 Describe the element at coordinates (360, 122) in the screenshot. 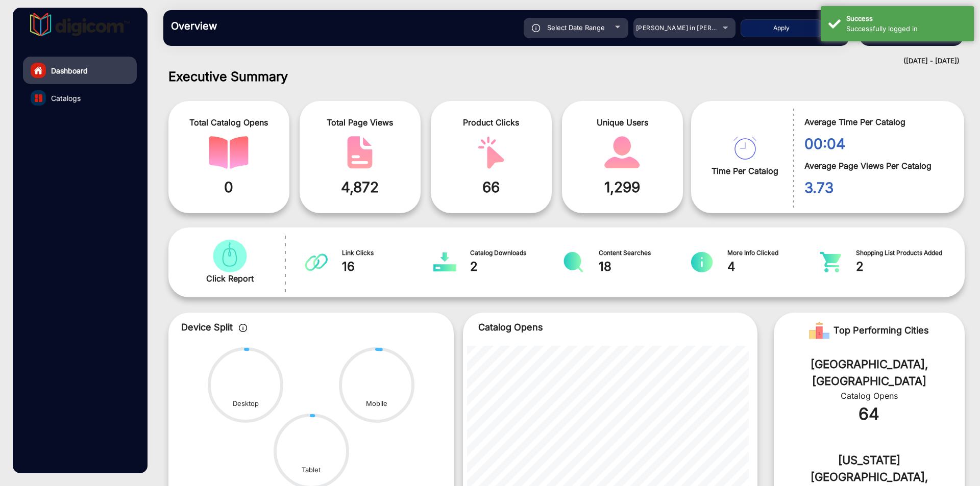

I see `span: Total Page Views` at that location.